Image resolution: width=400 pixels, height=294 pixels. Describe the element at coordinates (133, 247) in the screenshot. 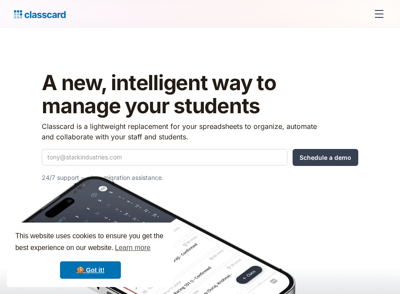

I see `a: learn more about cookies` at that location.